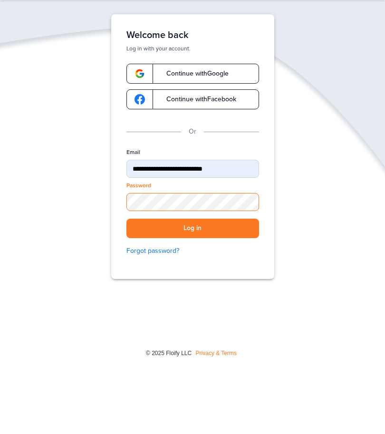 The width and height of the screenshot is (385, 434). I want to click on input: Password, so click(193, 202).